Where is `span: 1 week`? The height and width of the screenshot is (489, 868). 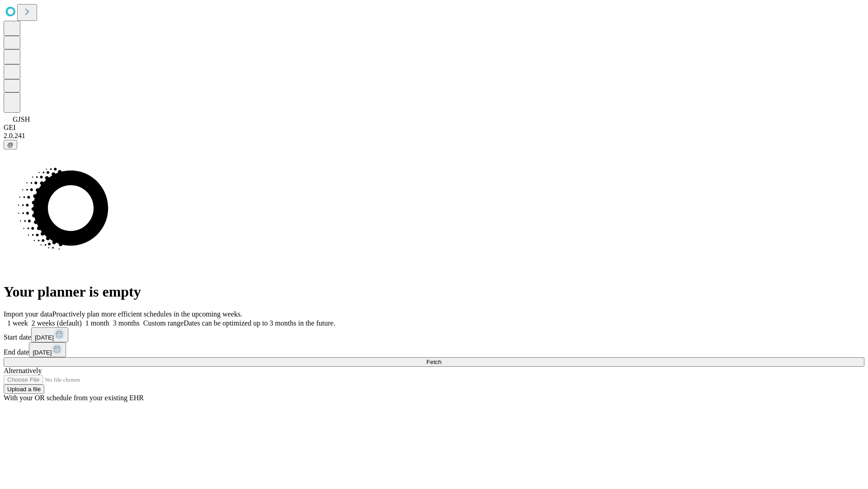 span: 1 week is located at coordinates (17, 323).